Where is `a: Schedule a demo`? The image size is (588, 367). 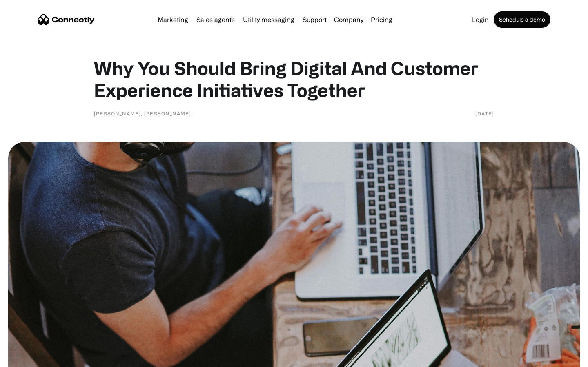
a: Schedule a demo is located at coordinates (522, 20).